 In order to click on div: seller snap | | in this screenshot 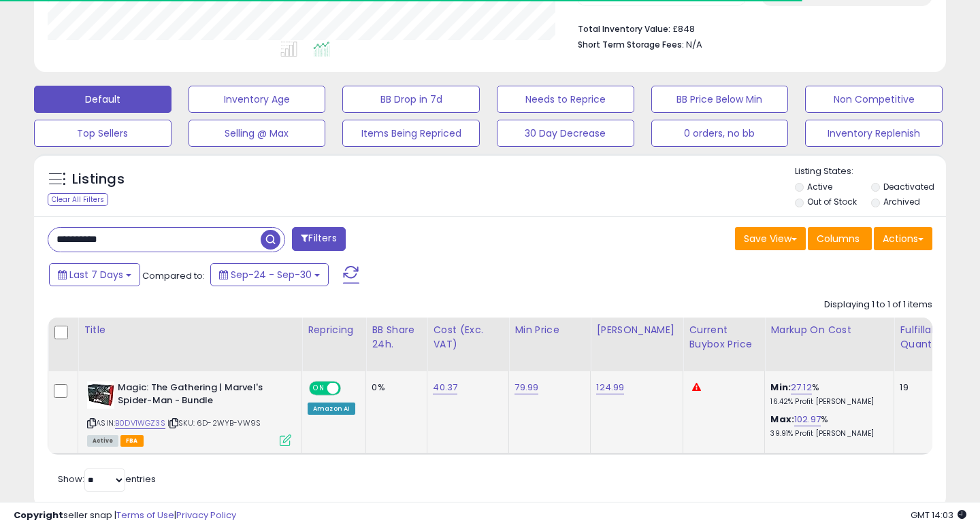, I will do `click(125, 515)`.